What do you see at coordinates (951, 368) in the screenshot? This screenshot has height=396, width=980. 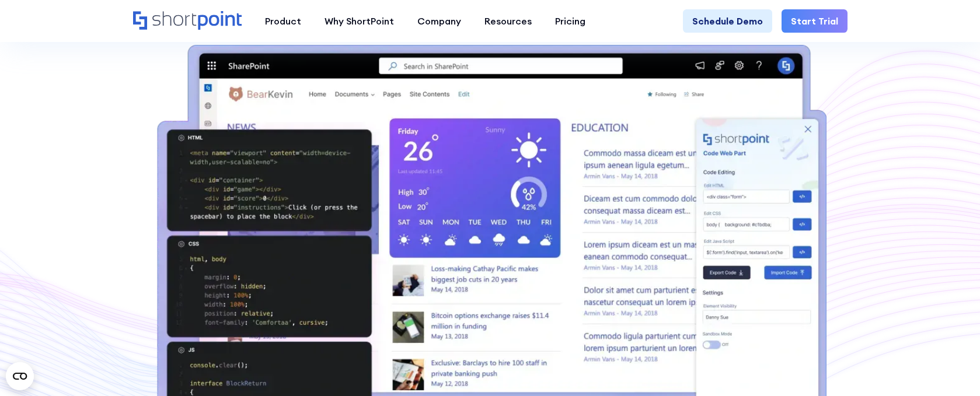 I see `div: Chat Widget` at bounding box center [951, 368].